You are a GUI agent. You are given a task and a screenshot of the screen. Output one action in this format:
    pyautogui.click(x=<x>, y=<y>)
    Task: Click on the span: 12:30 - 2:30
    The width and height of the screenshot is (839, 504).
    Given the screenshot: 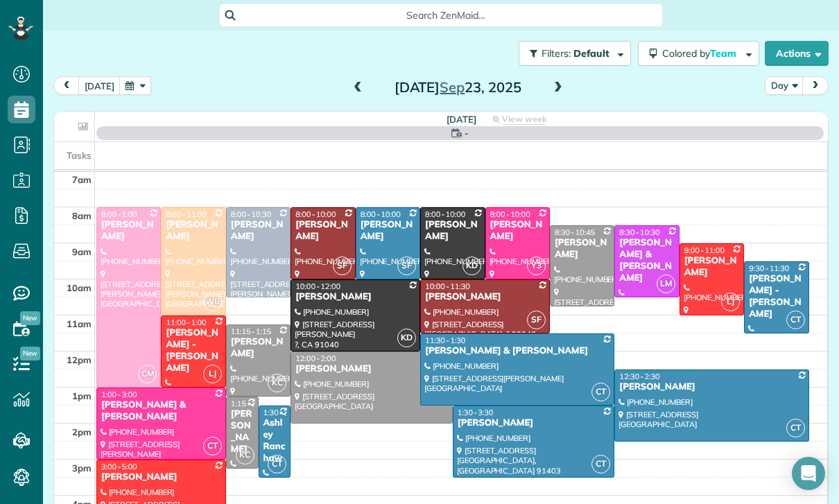 What is the action you would take?
    pyautogui.click(x=640, y=376)
    